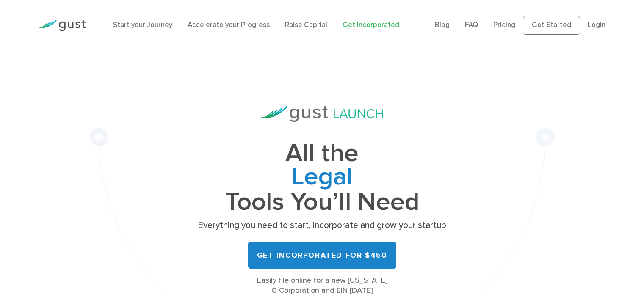 This screenshot has height=294, width=644. Describe the element at coordinates (322, 225) in the screenshot. I see `p: Everything you need to start, incorporate and grow your startup` at that location.